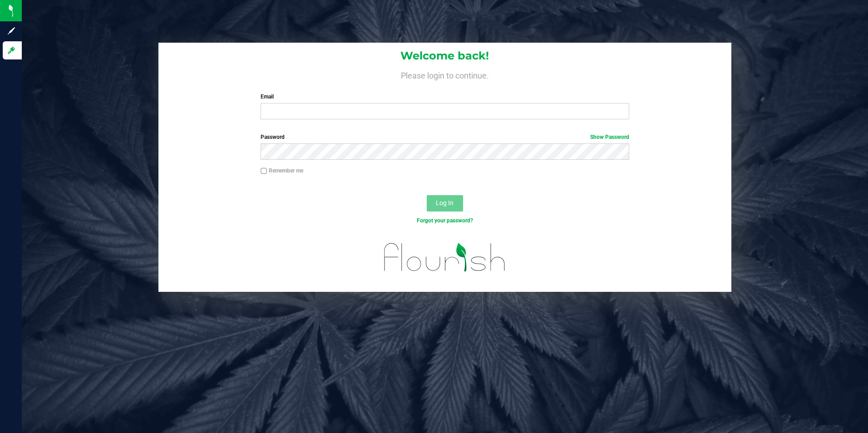 The width and height of the screenshot is (868, 433). Describe the element at coordinates (445, 258) in the screenshot. I see `img: flourish_logo.svg` at that location.